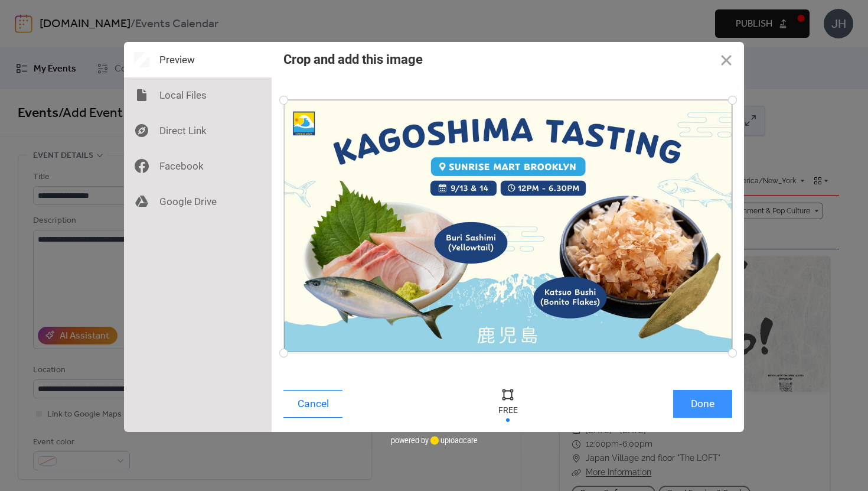  Describe the element at coordinates (313, 404) in the screenshot. I see `button: Cancel` at that location.